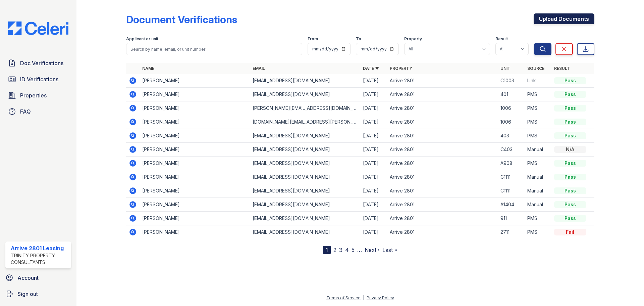  Describe the element at coordinates (564, 19) in the screenshot. I see `a: Upload Documents` at that location.